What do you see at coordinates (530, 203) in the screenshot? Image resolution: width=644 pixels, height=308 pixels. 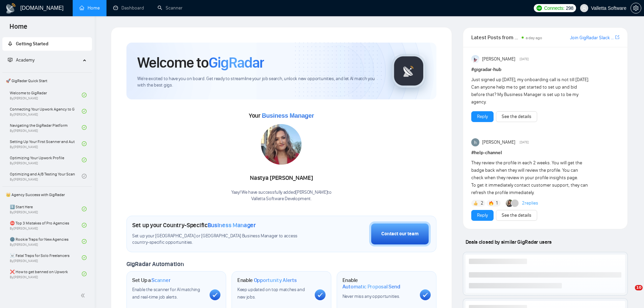 I see `a: 2replies` at bounding box center [530, 203].